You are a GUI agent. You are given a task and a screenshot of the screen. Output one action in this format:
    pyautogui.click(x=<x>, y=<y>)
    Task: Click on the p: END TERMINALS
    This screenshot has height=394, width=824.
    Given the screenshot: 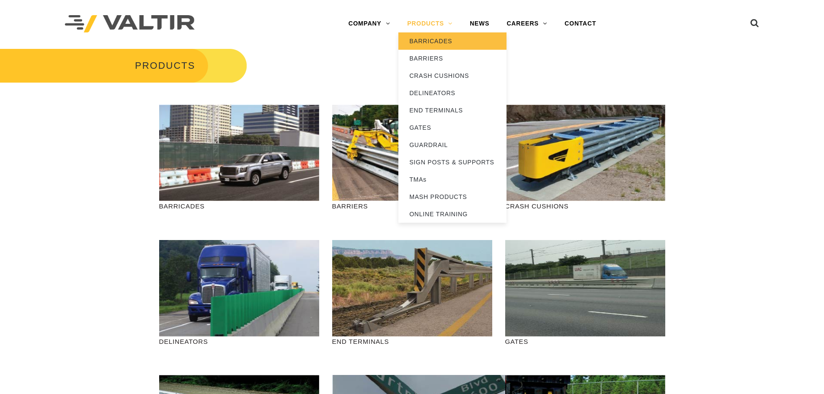 What is the action you would take?
    pyautogui.click(x=412, y=341)
    